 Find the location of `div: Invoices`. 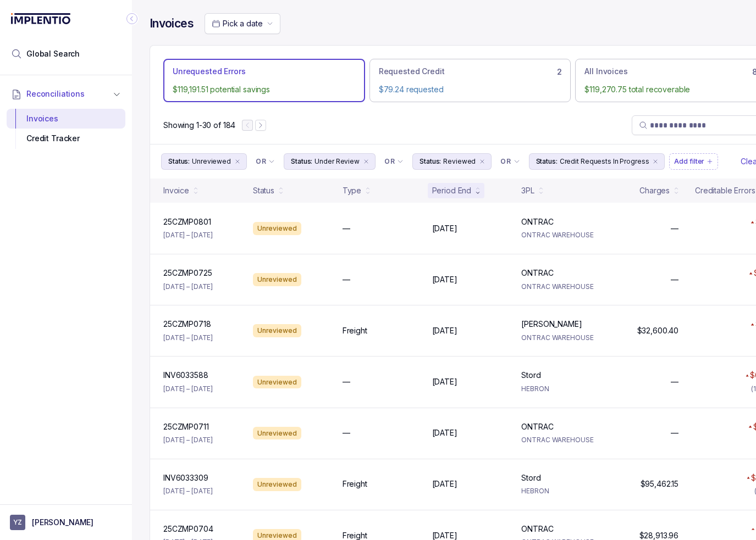

div: Invoices is located at coordinates (66, 118).